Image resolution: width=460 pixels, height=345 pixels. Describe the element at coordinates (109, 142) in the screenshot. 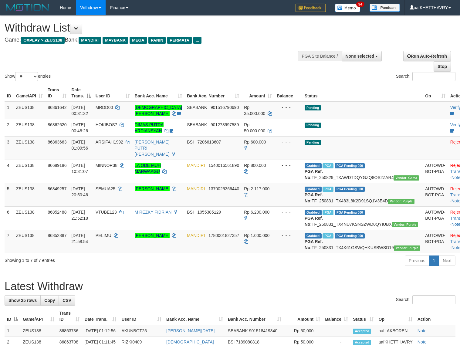

I see `span: ARSIFAH1992` at that location.